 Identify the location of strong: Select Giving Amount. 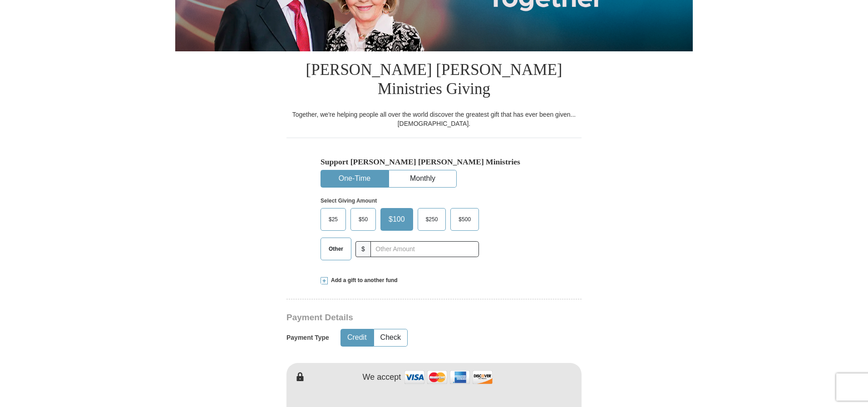
(349, 201).